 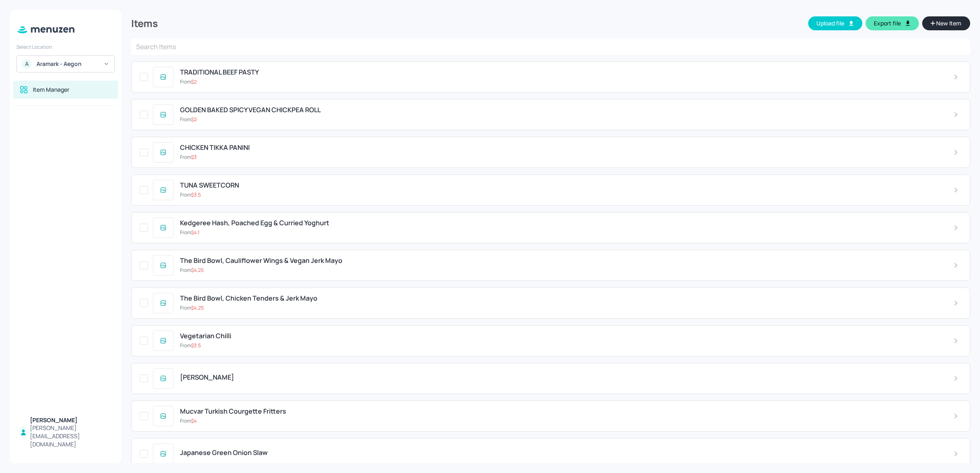 I want to click on span: The Bird Bowl, Cauliflower Wings & Vegan Jerk Mayo, so click(x=261, y=260).